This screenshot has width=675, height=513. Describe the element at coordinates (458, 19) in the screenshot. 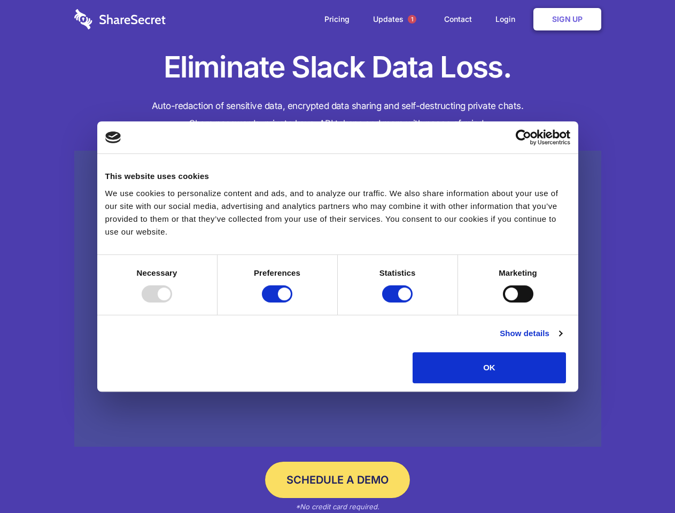

I see `a: Contact` at that location.